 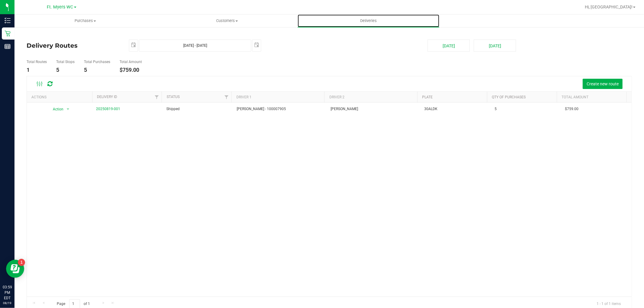 I want to click on span: 5, so click(x=495, y=109).